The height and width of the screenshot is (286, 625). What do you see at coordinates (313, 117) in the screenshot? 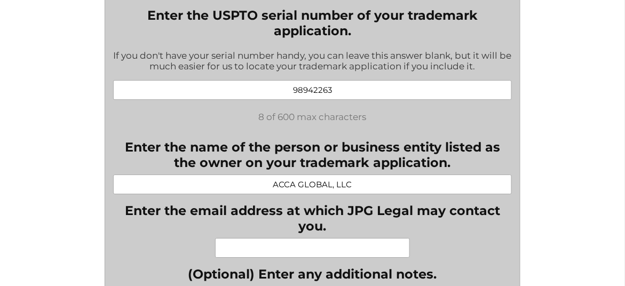
I see `div: 8 of 600 max characters` at bounding box center [313, 117].